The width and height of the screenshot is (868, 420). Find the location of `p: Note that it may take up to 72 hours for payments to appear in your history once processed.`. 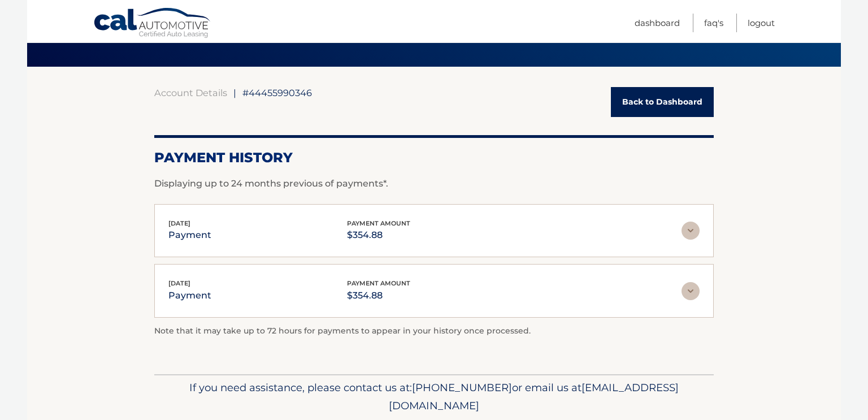

p: Note that it may take up to 72 hours for payments to appear in your history once processed. is located at coordinates (434, 331).